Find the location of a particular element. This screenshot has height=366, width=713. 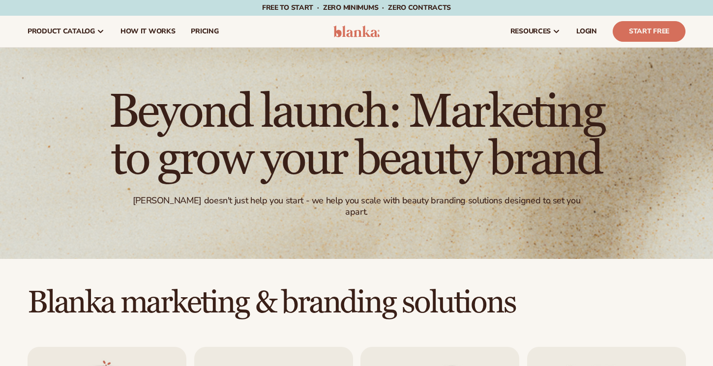

a: How It Works is located at coordinates (148, 31).